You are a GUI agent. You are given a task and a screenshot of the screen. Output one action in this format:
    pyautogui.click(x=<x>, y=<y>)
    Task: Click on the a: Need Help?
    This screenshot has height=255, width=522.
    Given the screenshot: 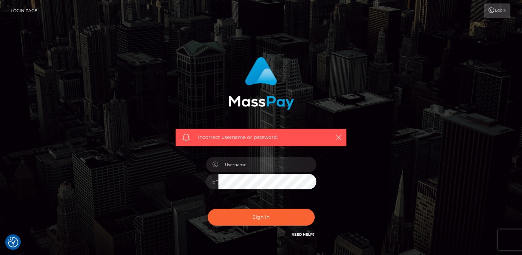 What is the action you would take?
    pyautogui.click(x=303, y=234)
    